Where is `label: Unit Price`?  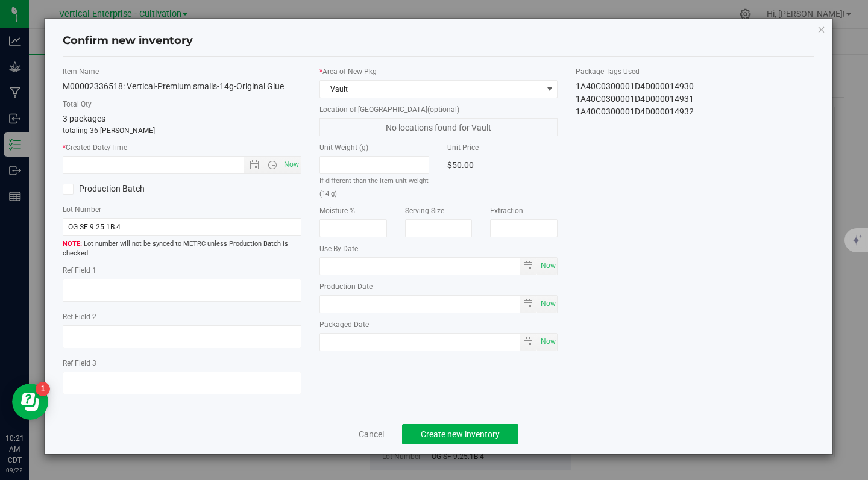
label: Unit Price is located at coordinates (502, 147).